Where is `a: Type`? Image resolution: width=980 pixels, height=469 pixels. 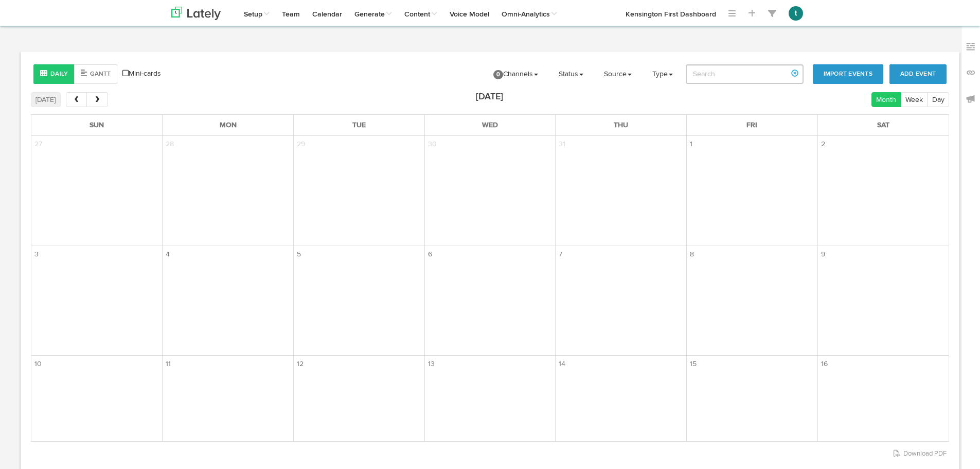 a: Type is located at coordinates (663, 74).